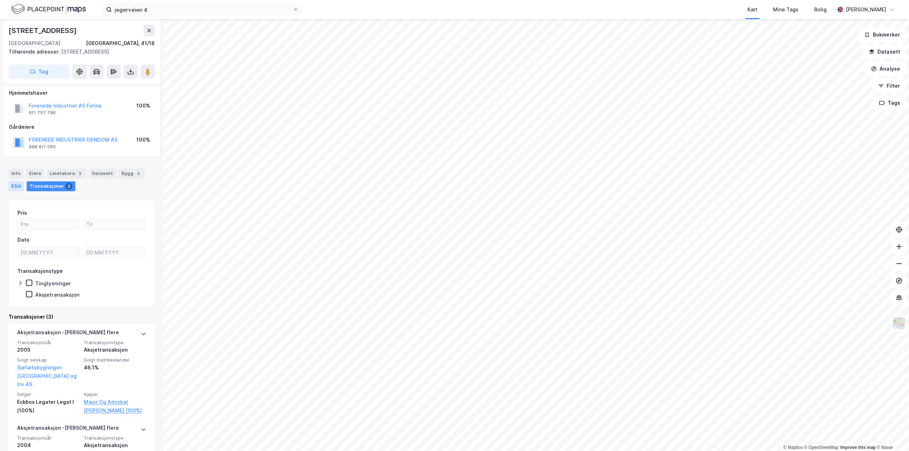 This screenshot has height=451, width=909. What do you see at coordinates (82, 93) in the screenshot?
I see `div: Hjemmelshaver` at bounding box center [82, 93].